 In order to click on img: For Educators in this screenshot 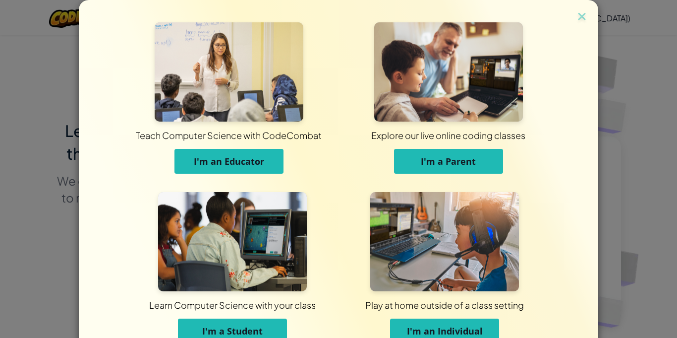, I will do `click(229, 72)`.